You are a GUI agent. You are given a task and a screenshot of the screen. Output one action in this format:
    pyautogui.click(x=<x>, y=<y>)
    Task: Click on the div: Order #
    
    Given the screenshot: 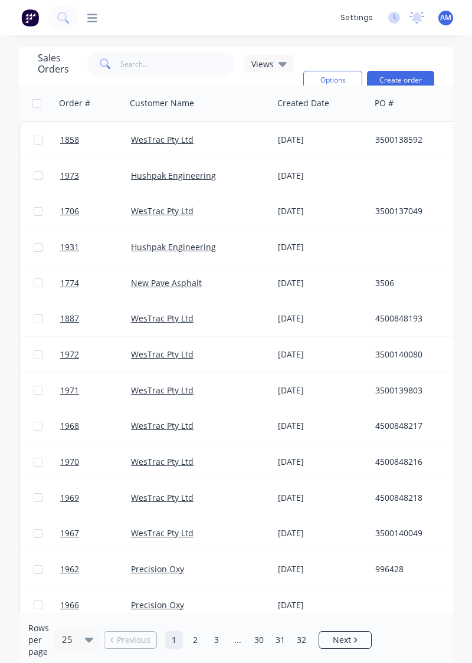 What is the action you would take?
    pyautogui.click(x=74, y=103)
    